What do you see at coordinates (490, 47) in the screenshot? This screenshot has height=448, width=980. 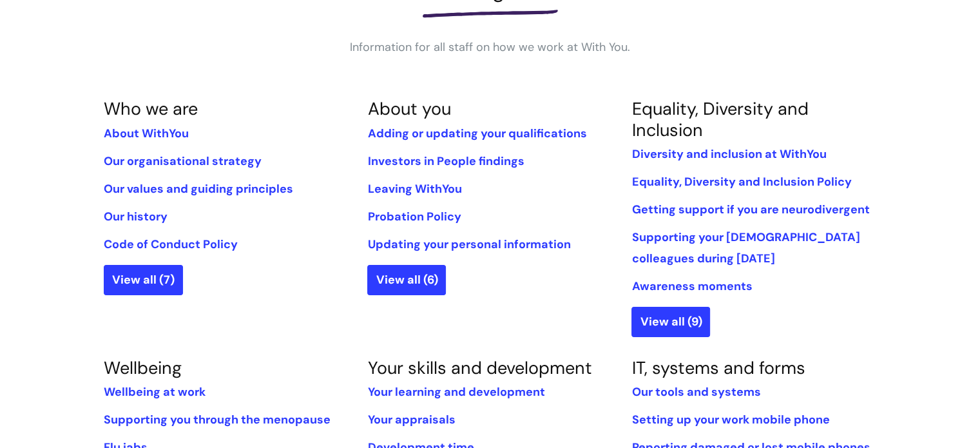 I see `p: Information for all staff on how we work at With You.` at bounding box center [490, 47].